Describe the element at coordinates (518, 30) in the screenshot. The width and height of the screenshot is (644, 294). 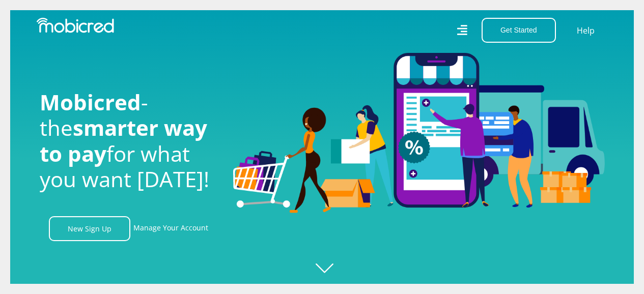
I see `button: Get Started` at that location.